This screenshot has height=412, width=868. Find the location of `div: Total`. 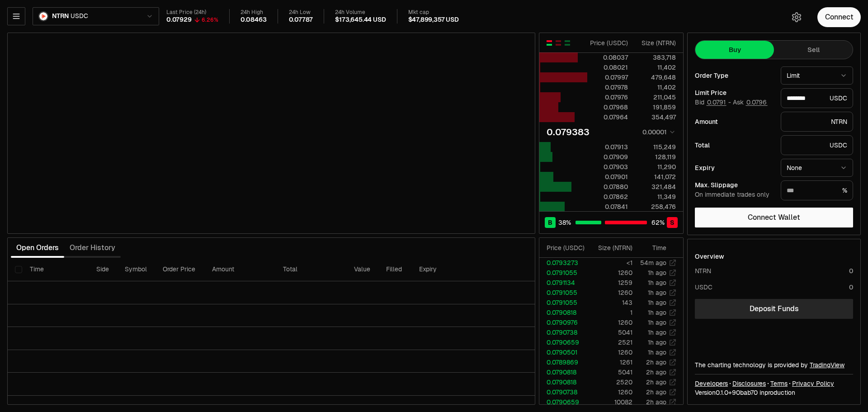

div: Total is located at coordinates (734, 145).